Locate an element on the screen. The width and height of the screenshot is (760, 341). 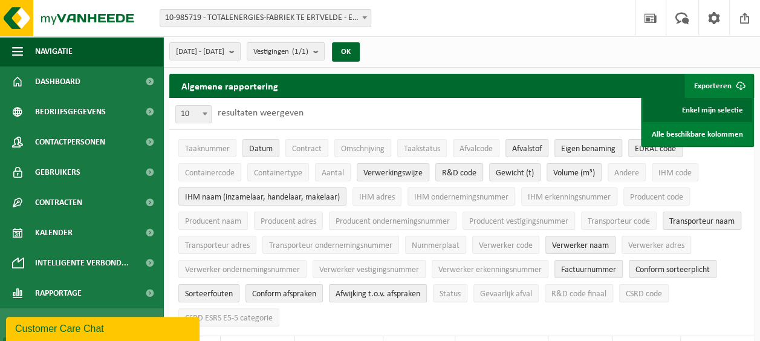
button: Verwerker naamVerwerker naam: Activate to sort is located at coordinates (580, 245).